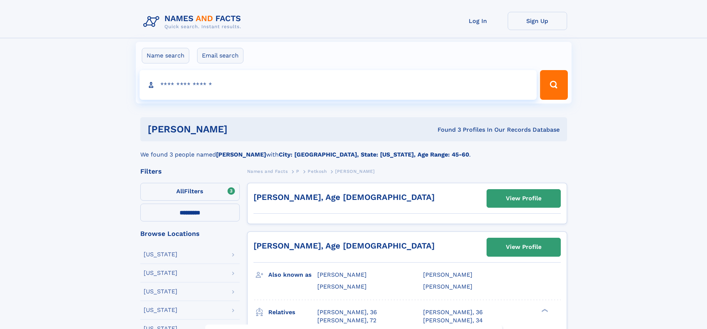 Image resolution: width=707 pixels, height=329 pixels. What do you see at coordinates (478, 21) in the screenshot?
I see `a: Log In` at bounding box center [478, 21].